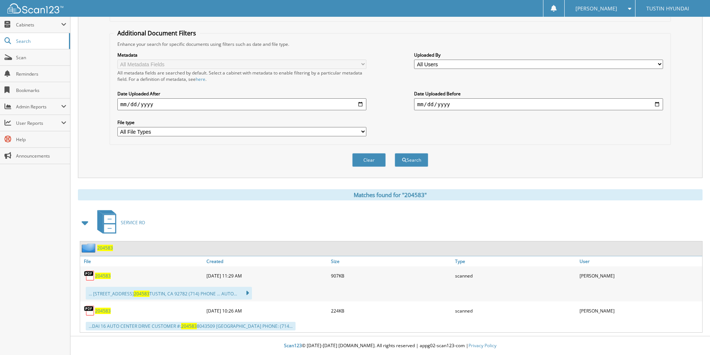 This screenshot has height=355, width=710. Describe the element at coordinates (119, 223) in the screenshot. I see `a: SERVICE RO` at that location.